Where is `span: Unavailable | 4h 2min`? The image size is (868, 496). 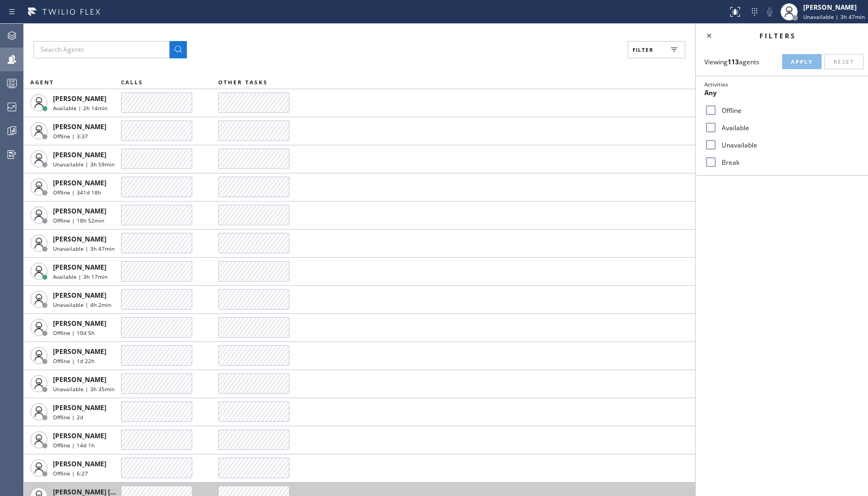
span: Unavailable | 4h 2min is located at coordinates (82, 304).